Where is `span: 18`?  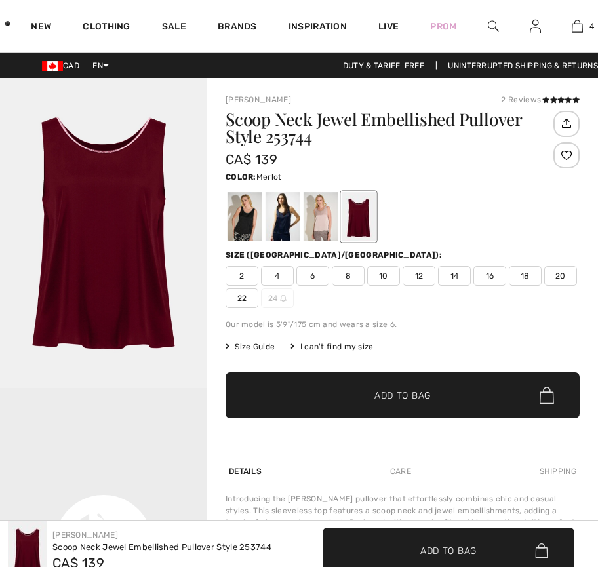 span: 18 is located at coordinates (525, 276).